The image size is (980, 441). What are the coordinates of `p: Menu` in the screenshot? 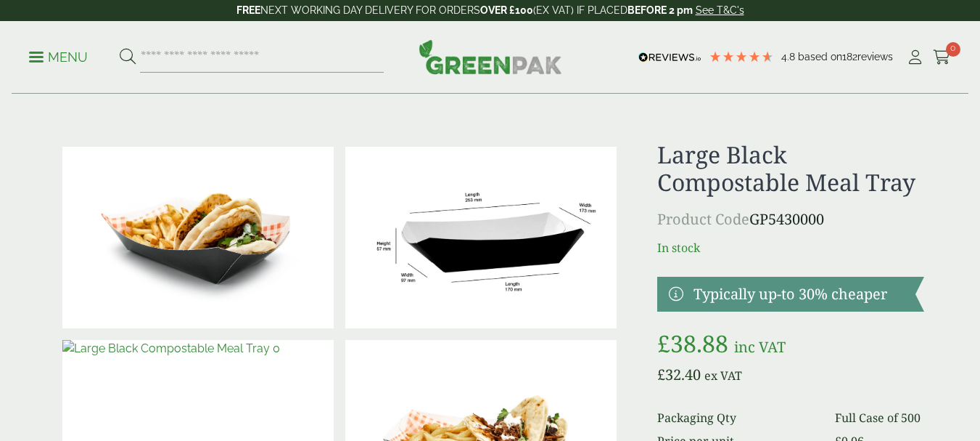 It's located at (58, 57).